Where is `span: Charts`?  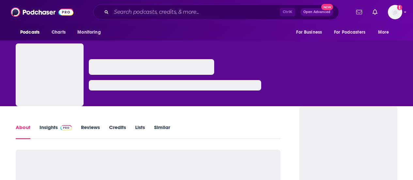 span: Charts is located at coordinates (58, 32).